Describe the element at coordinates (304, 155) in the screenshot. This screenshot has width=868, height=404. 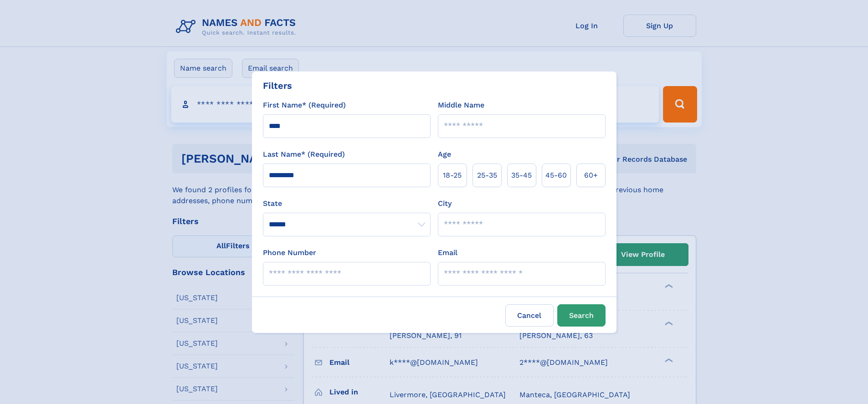
I see `label: Last Name* (Required)` at that location.